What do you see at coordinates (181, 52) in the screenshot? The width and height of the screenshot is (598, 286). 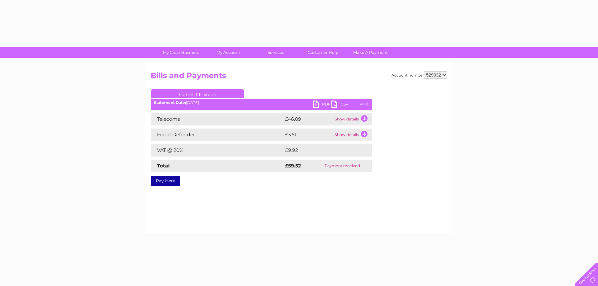 I see `a: My Clear Business` at bounding box center [181, 52].